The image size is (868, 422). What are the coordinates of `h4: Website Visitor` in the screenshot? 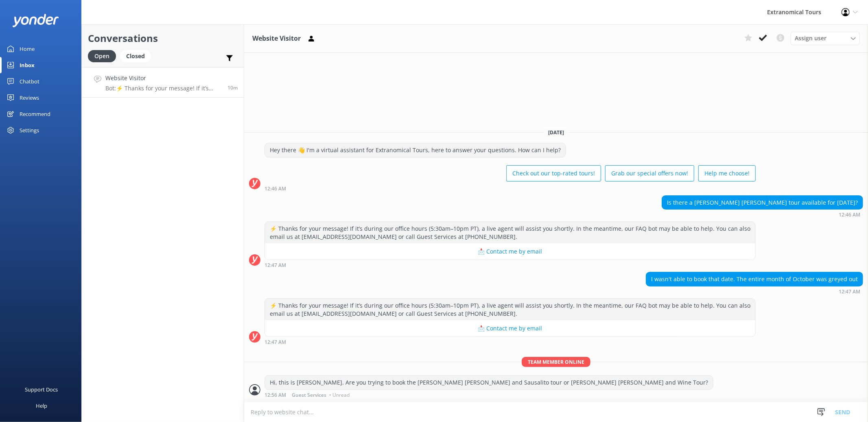 It's located at (163, 78).